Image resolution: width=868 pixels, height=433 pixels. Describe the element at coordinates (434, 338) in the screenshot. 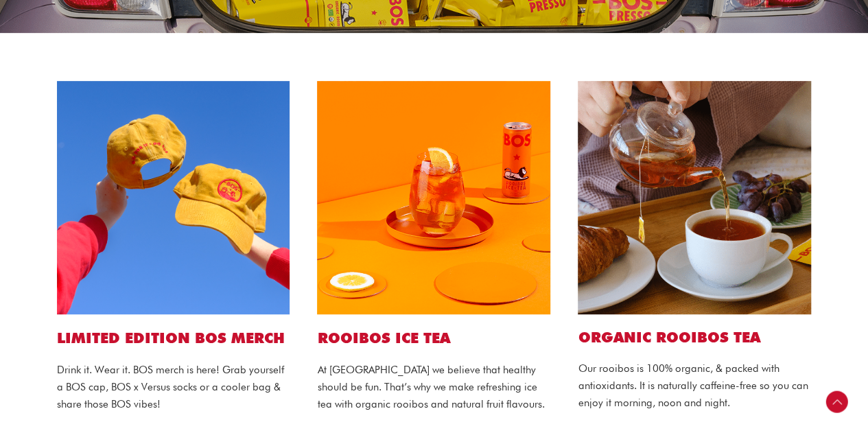

I see `h1: ROOIBOS ICE TEA` at that location.